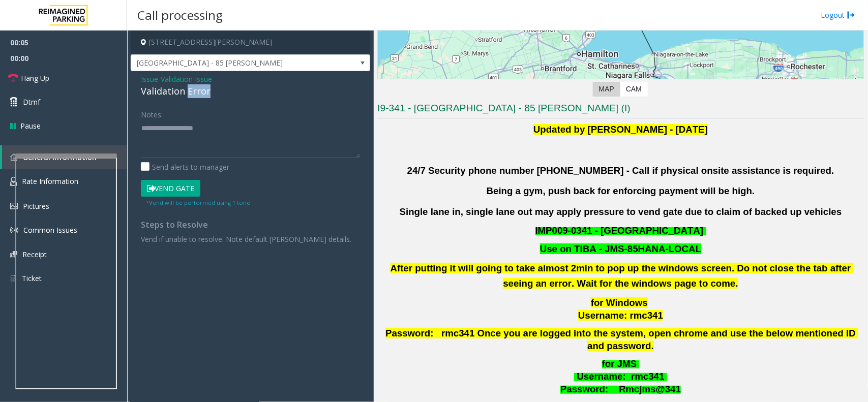 The height and width of the screenshot is (402, 868). I want to click on span: Username, so click(600, 377).